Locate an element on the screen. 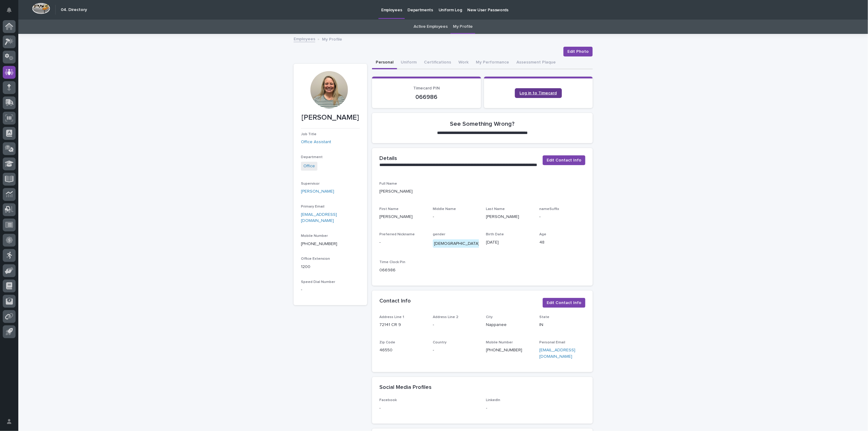 This screenshot has height=431, width=868. span: Full Name is located at coordinates (388, 184).